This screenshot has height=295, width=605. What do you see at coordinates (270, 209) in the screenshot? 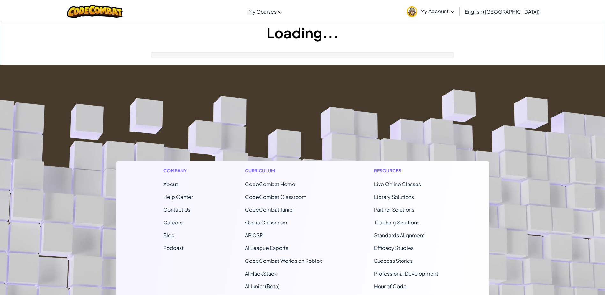
I see `a: CodeCombat Junior` at bounding box center [270, 209].